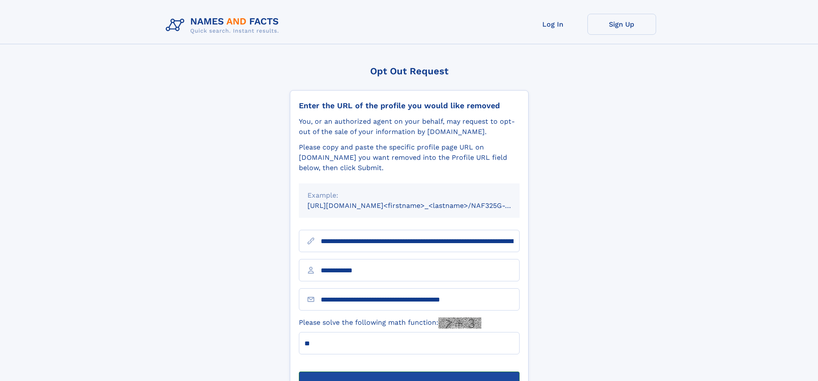 This screenshot has width=818, height=381. Describe the element at coordinates (409, 127) in the screenshot. I see `div: You, or an authorized agent on your behalf, may request to opt-out of the sale of your informatio...` at that location.